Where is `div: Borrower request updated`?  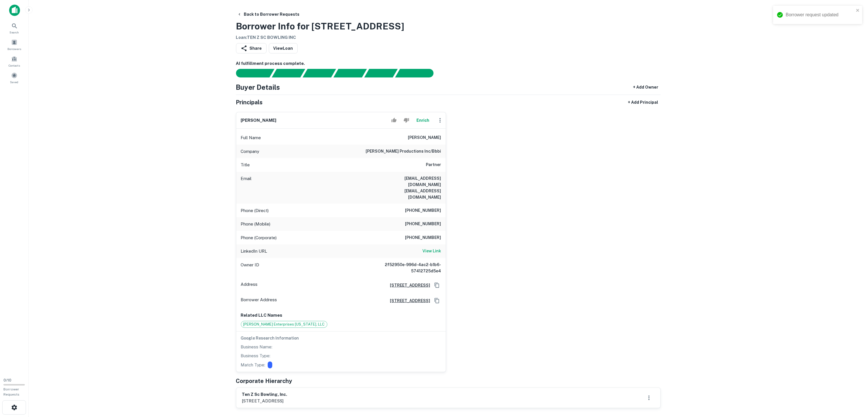
div: Borrower request updated is located at coordinates (820, 15).